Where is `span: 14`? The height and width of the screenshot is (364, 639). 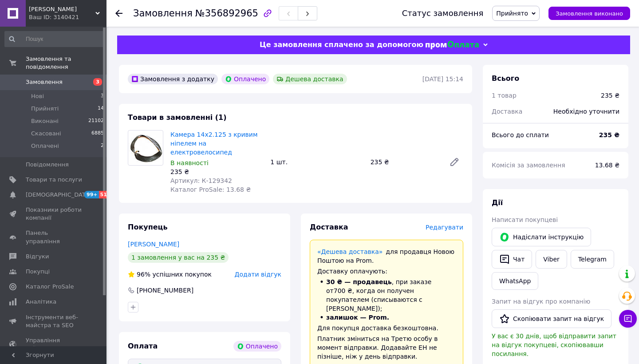 span: 14 is located at coordinates (101, 109).